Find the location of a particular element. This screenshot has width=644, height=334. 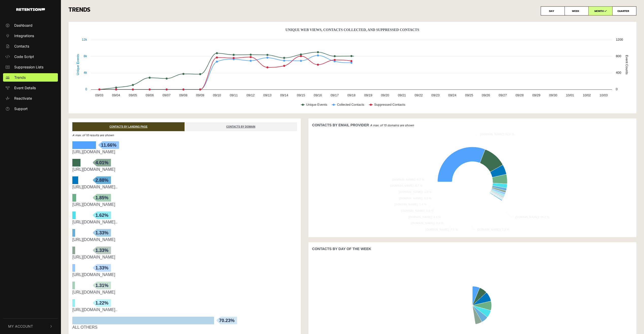

a: CONTACTS BY DOMAIN is located at coordinates (241, 126).